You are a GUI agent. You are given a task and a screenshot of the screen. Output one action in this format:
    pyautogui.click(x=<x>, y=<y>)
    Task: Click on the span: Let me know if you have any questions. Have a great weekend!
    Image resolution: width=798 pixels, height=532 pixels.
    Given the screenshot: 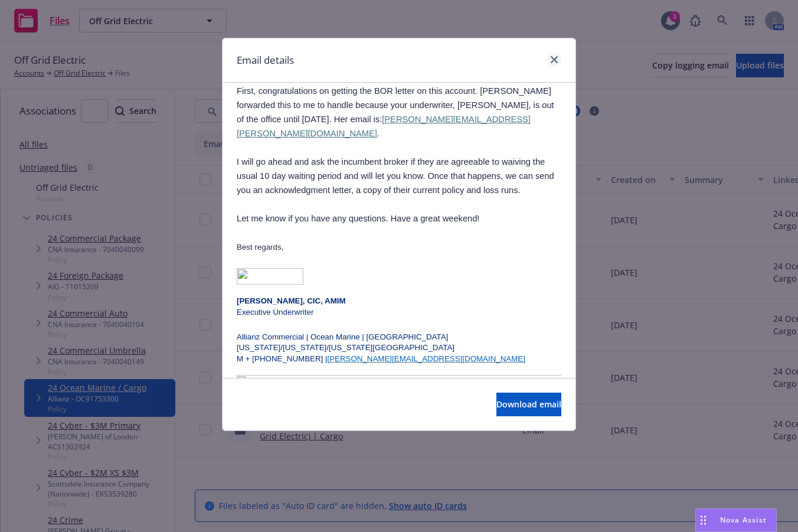 What is the action you would take?
    pyautogui.click(x=358, y=218)
    